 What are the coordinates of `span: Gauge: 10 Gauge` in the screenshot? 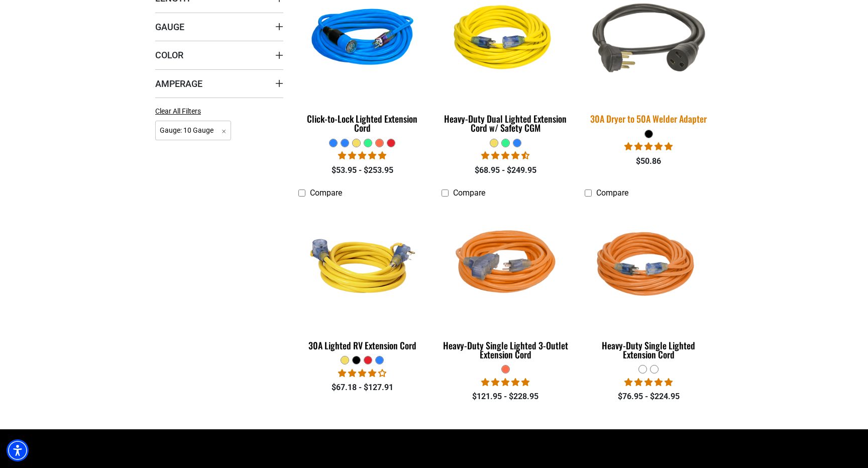 It's located at (193, 130).